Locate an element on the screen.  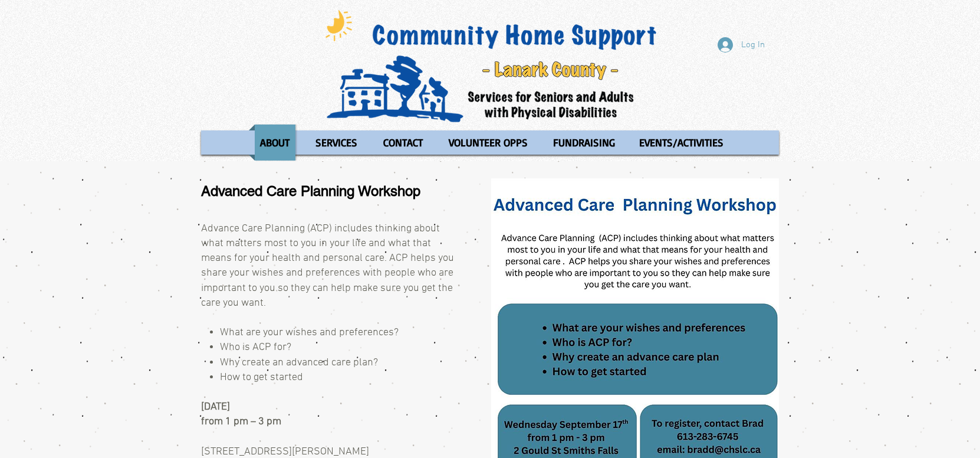
span: Why create an advanced care plan? is located at coordinates (299, 362).